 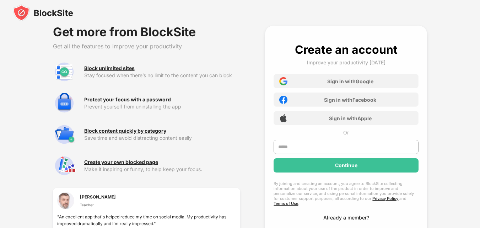 What do you see at coordinates (64, 166) in the screenshot?
I see `img: premium-customize-block-page.svg` at bounding box center [64, 166].